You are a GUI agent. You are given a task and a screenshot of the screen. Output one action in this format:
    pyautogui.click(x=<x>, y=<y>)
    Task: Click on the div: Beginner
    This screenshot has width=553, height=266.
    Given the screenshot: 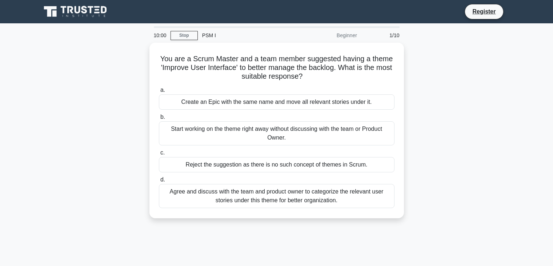 What is the action you would take?
    pyautogui.click(x=330, y=35)
    